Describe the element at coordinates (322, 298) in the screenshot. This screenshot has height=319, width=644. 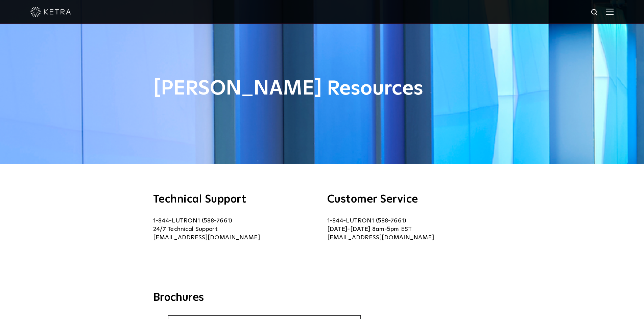
I see `h3: Brochures` at that location.